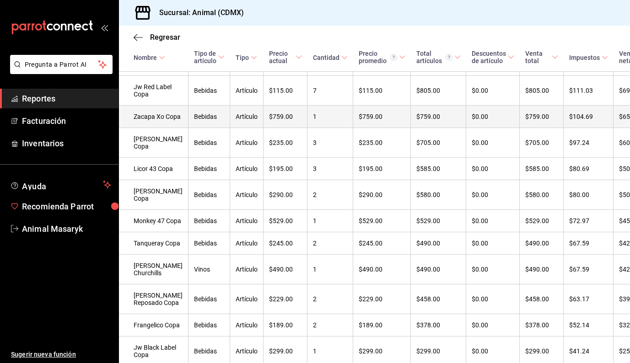 The image size is (630, 363). Describe the element at coordinates (589, 270) in the screenshot. I see `td: $67.59` at that location.